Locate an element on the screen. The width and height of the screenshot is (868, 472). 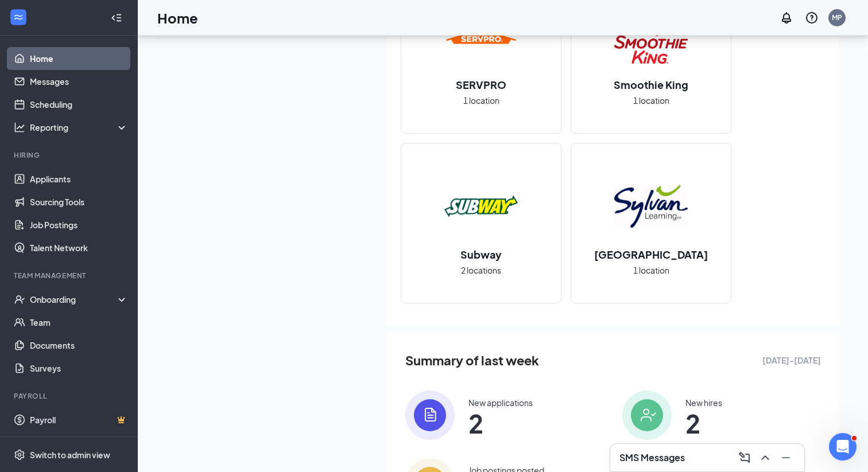
a: Surveys is located at coordinates (79, 369).